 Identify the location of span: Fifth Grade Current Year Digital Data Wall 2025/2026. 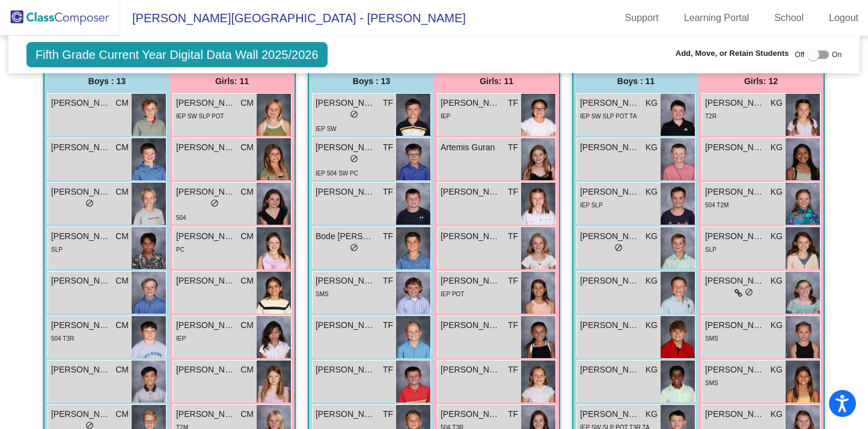
(176, 55).